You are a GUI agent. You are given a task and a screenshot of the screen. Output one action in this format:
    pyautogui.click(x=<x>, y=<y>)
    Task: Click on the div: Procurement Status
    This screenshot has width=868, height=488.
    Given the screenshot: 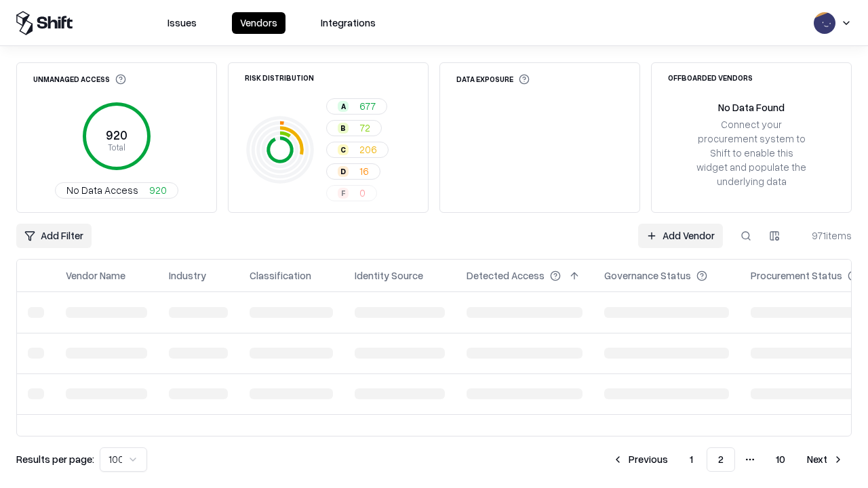 What is the action you would take?
    pyautogui.click(x=796, y=275)
    